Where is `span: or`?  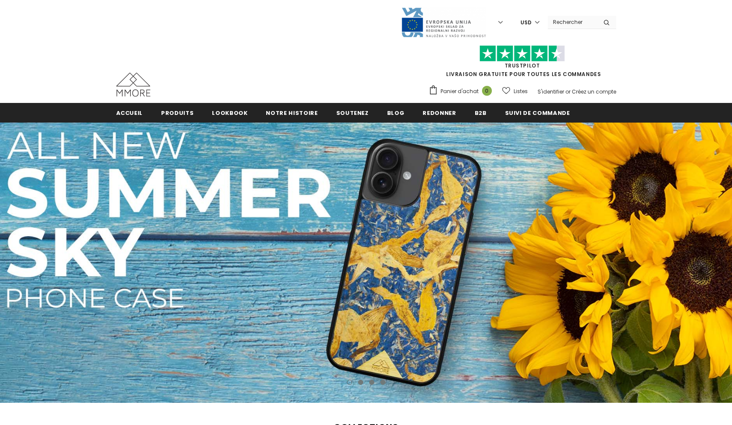 span: or is located at coordinates (568, 91).